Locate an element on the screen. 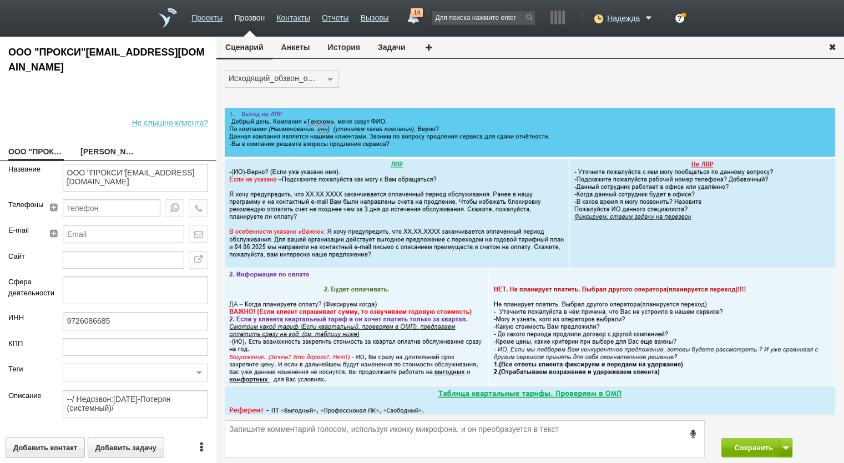 The height and width of the screenshot is (463, 844). label: КПП is located at coordinates (27, 343).